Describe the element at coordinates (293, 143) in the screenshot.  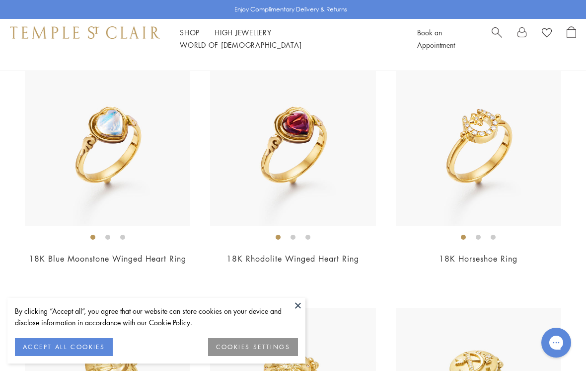
I see `img: 18K Rhodolite Winged Heart Ring` at that location.